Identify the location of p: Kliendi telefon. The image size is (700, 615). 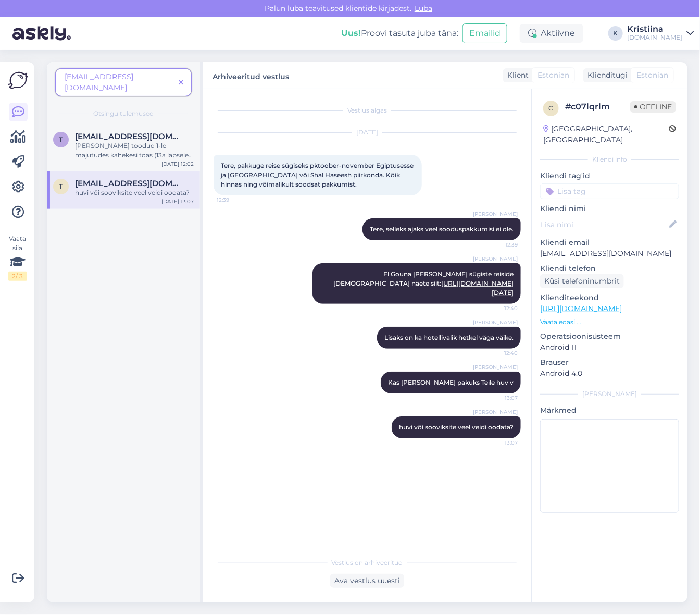
(609, 268).